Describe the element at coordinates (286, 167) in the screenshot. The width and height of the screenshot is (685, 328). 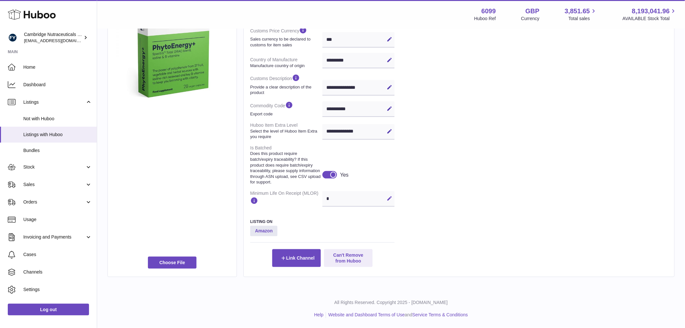
I see `strong: Does this product require batch/expiry traceability? If this product does require batch/expiry tr...` at that location.